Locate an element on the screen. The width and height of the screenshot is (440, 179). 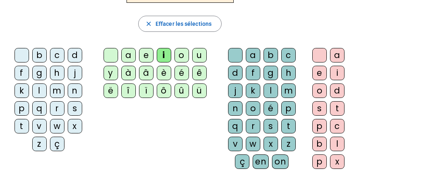
div: en is located at coordinates (261, 162).